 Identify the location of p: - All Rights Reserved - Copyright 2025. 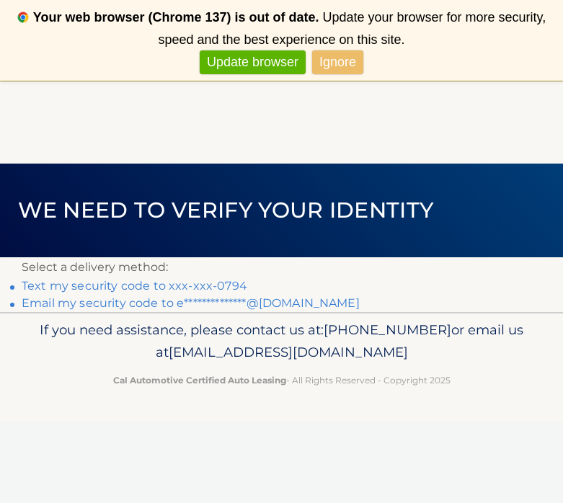
(281, 380).